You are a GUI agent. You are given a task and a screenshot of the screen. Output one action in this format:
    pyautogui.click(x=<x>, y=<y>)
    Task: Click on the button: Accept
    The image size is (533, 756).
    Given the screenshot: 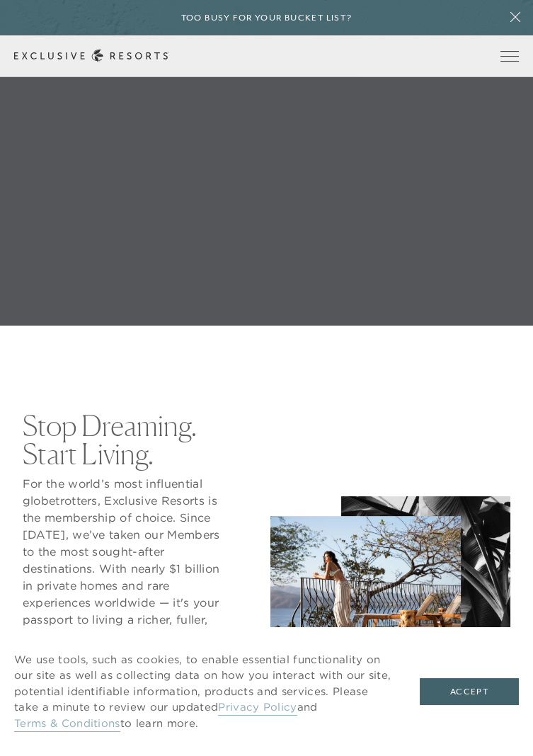 What is the action you would take?
    pyautogui.click(x=470, y=692)
    